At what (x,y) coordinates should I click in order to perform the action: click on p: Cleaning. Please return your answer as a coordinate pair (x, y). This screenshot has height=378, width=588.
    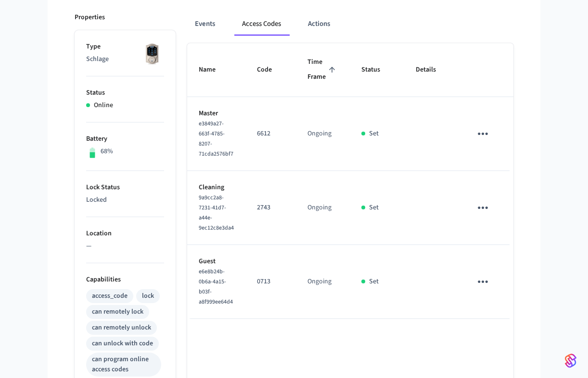
    Looking at the image, I should click on (216, 188).